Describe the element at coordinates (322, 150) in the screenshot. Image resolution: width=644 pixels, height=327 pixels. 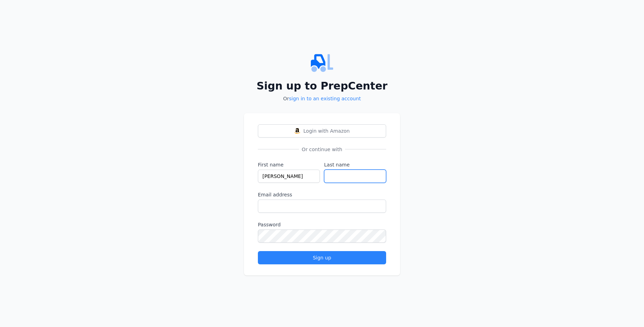
I see `span: Or continue with` at that location.